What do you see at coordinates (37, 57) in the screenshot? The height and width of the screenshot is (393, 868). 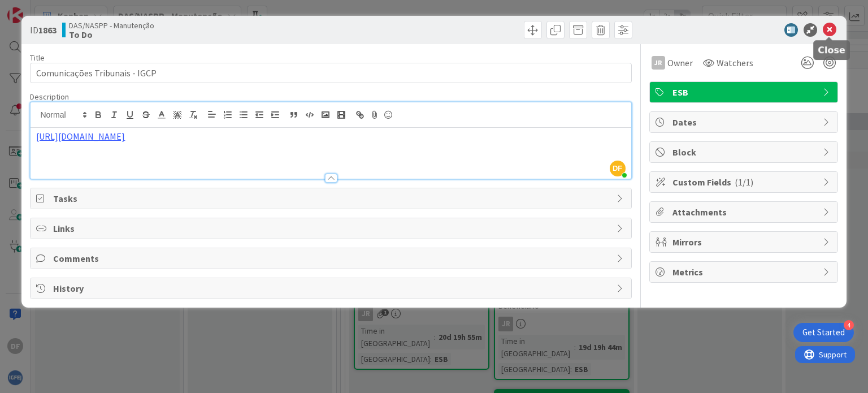 I see `label: Title` at bounding box center [37, 57].